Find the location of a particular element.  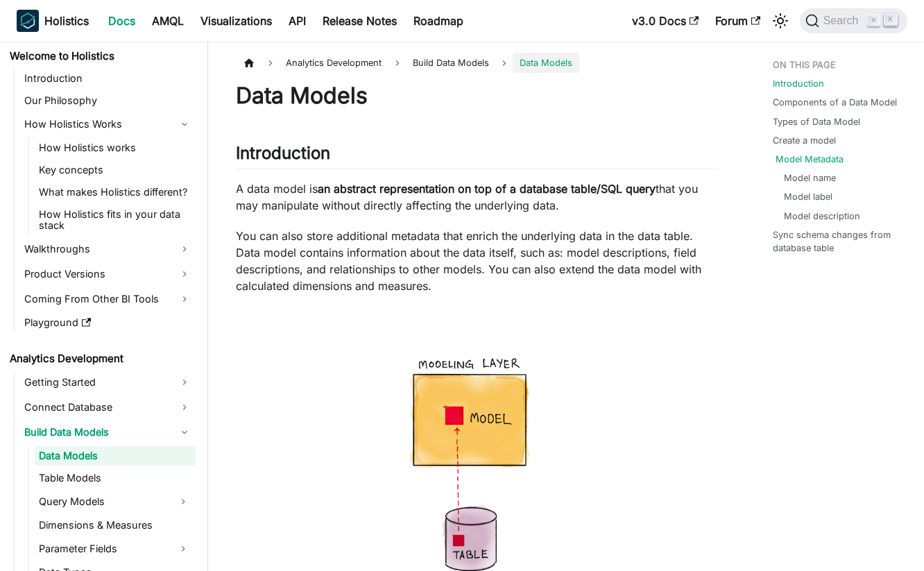

span: Analytics Development is located at coordinates (334, 62).